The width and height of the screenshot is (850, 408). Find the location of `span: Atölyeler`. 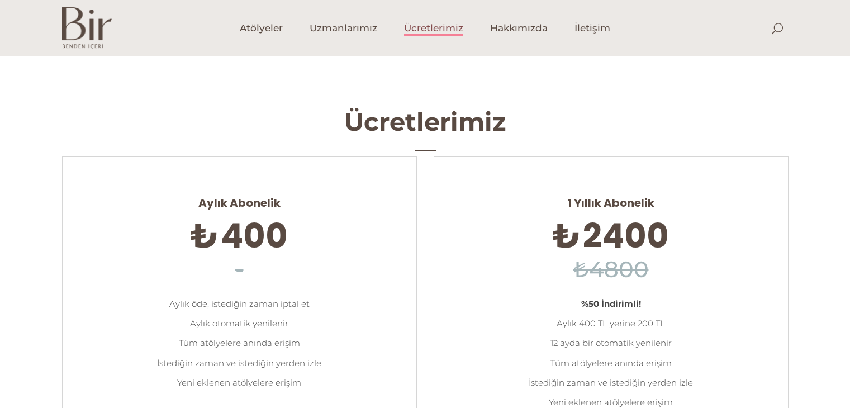

span: Atölyeler is located at coordinates (261, 28).